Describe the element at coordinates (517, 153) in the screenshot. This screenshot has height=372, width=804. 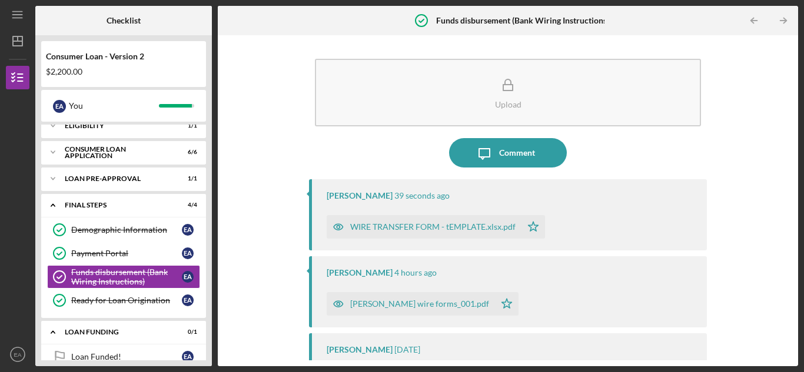
I see `div: Comment` at that location.